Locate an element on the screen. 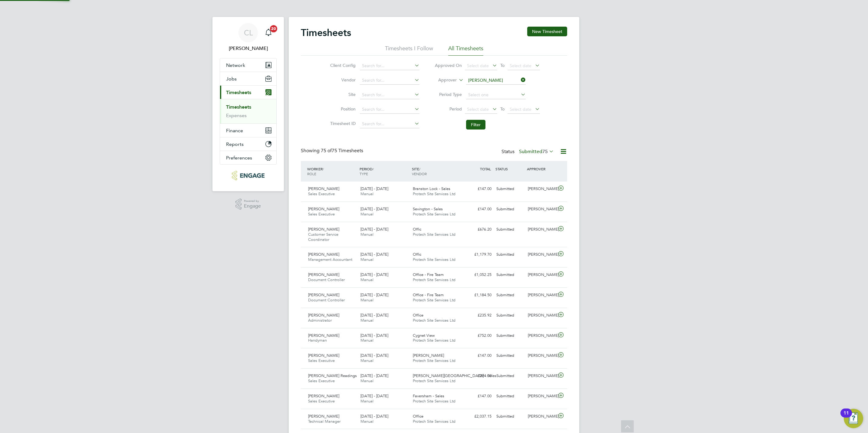 The height and width of the screenshot is (433, 868). img: protechltd-logo-retina.png is located at coordinates (248, 176).